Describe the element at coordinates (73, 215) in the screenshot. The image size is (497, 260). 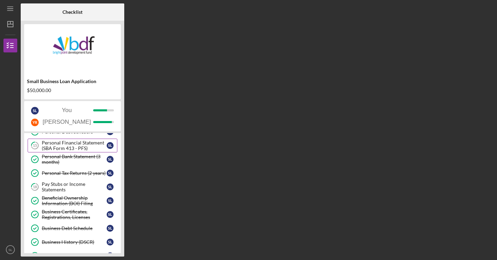
I see `a: Business Certificates, Registrations, LicensesSL` at that location.